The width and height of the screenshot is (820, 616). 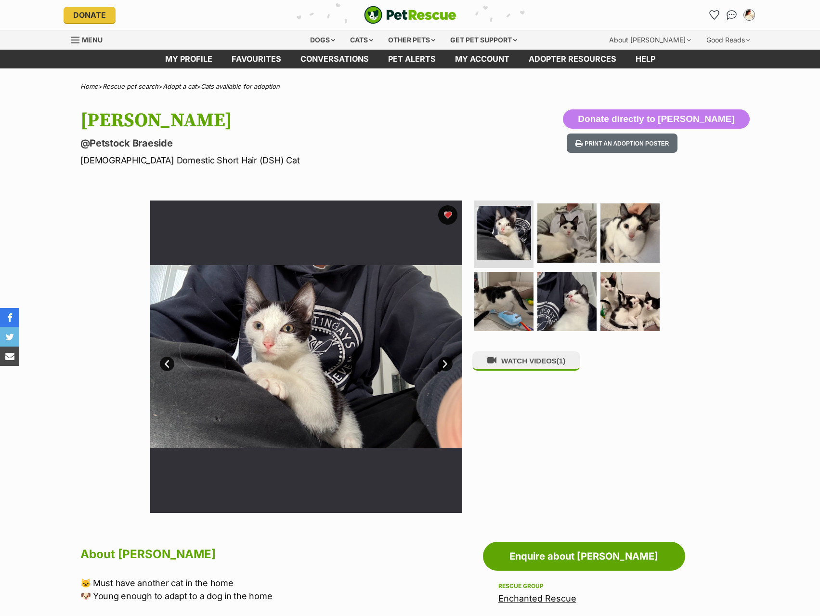 I want to click on img: Jessica Morgan profile pic, so click(x=750, y=15).